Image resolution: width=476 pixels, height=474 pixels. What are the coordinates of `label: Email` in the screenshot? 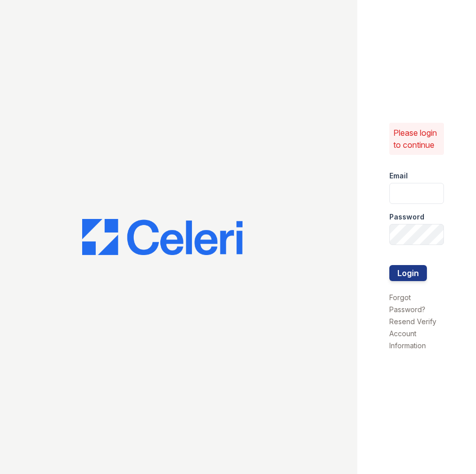 It's located at (399, 176).